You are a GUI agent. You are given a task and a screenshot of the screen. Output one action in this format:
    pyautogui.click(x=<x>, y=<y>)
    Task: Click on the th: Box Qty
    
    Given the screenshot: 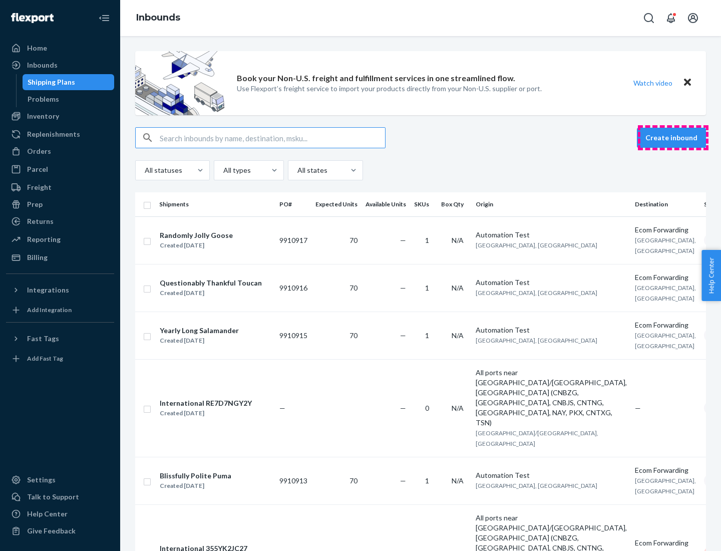 What is the action you would take?
    pyautogui.click(x=454, y=204)
    